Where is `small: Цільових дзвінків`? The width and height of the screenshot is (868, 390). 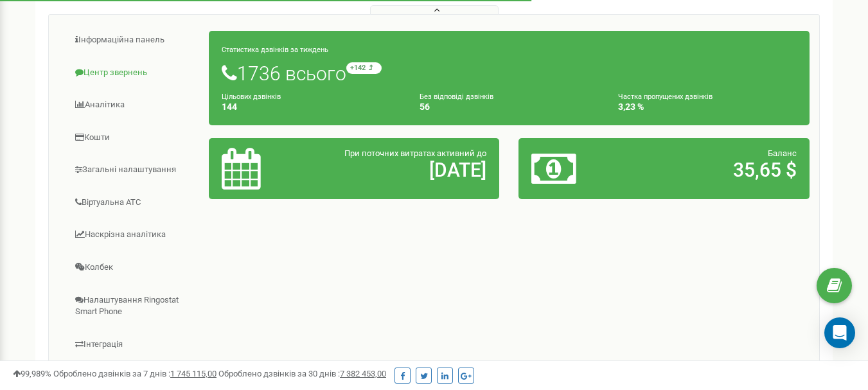 small: Цільових дзвінків is located at coordinates (251, 96).